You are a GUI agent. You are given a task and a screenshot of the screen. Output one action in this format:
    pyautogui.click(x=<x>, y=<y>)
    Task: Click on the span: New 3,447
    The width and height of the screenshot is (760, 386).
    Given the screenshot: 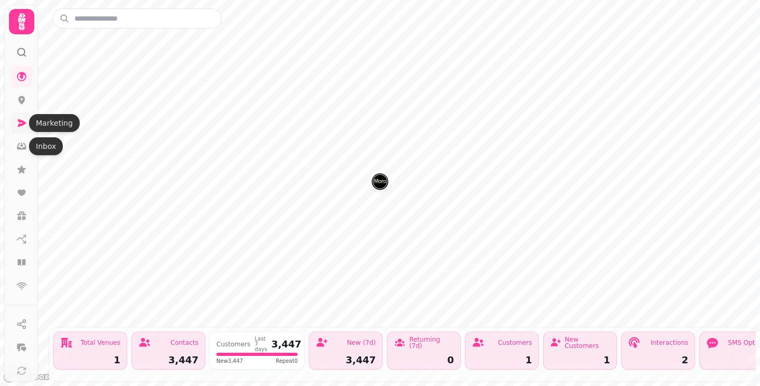 What is the action you would take?
    pyautogui.click(x=229, y=360)
    